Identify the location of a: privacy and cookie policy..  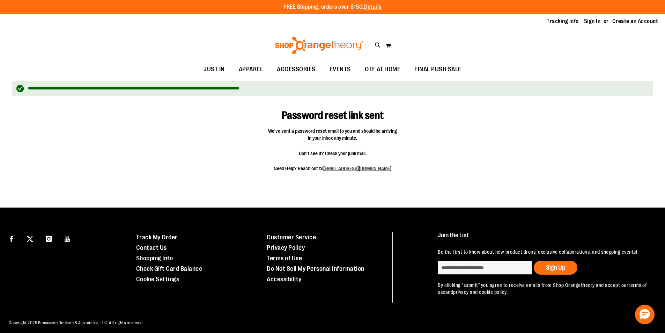
(480, 292).